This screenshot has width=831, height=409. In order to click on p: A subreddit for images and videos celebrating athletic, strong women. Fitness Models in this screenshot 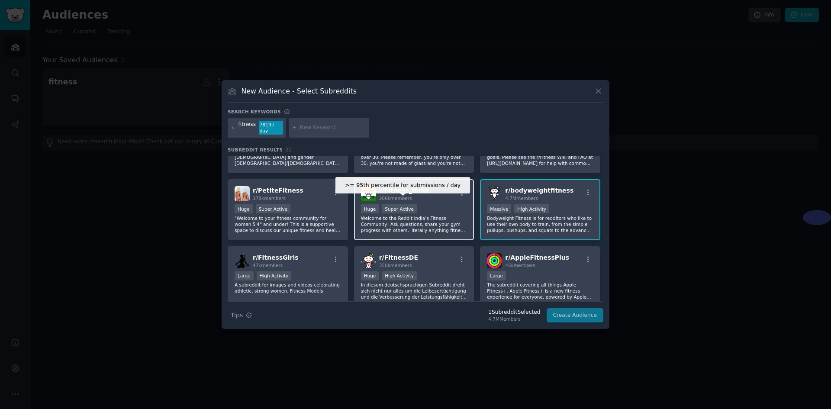, I will do `click(288, 288)`.